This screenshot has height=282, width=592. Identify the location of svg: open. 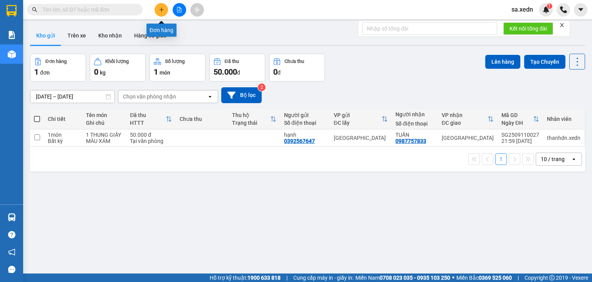
(574, 159).